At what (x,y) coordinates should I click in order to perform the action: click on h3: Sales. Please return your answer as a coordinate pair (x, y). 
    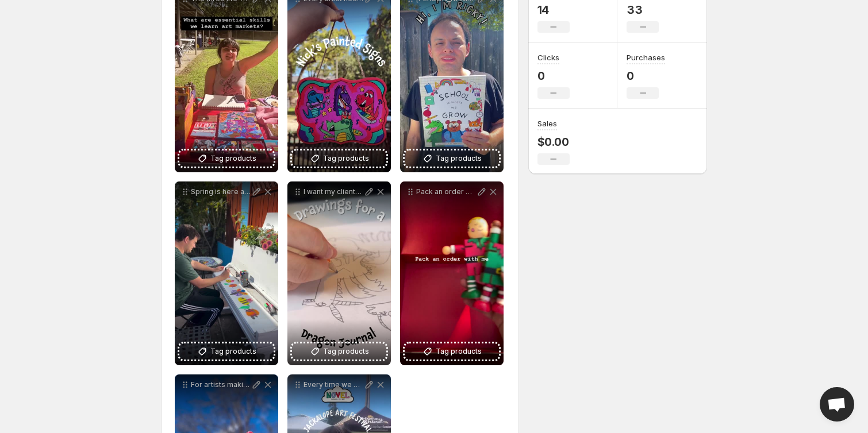
    Looking at the image, I should click on (547, 123).